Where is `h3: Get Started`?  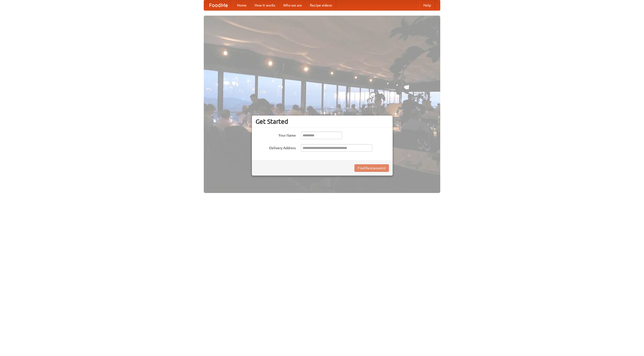
h3: Get Started is located at coordinates (322, 122).